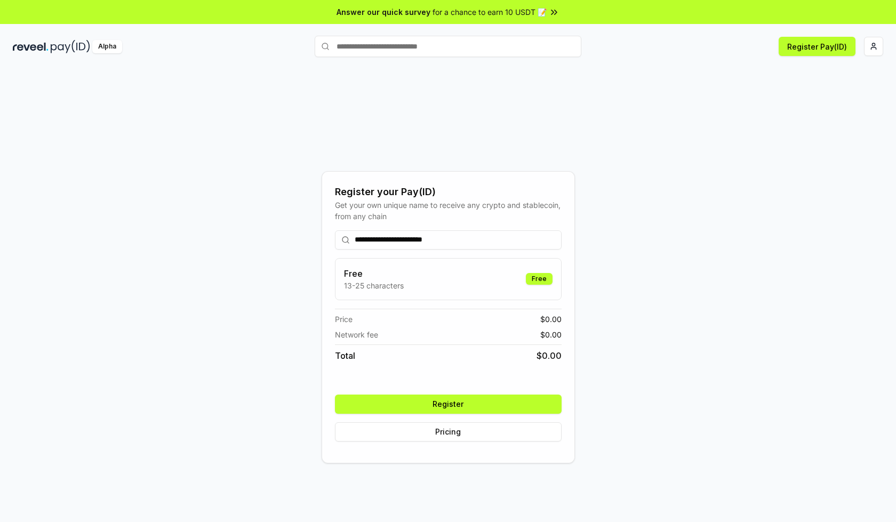 The image size is (896, 522). Describe the element at coordinates (448, 211) in the screenshot. I see `div: Get your own unique name to receive any crypto and stablecoin, from any chain` at that location.